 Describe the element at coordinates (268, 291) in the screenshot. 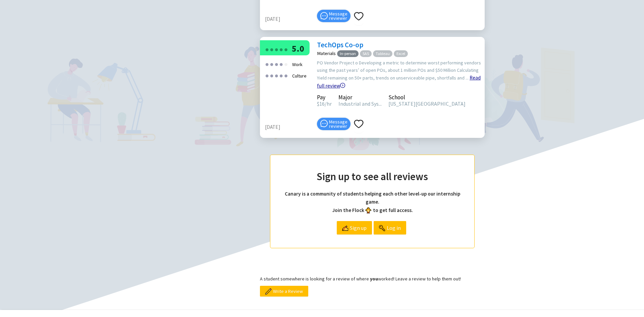

I see `img: pencil.png` at that location.